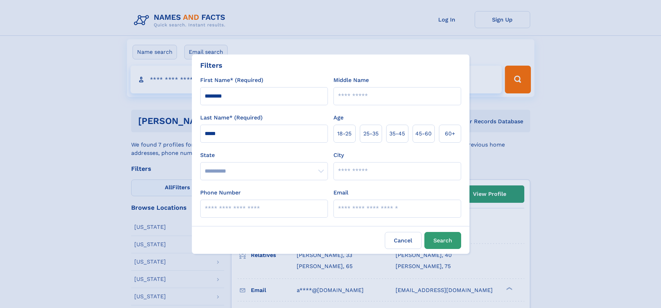 This screenshot has width=661, height=308. I want to click on label: Email, so click(341, 193).